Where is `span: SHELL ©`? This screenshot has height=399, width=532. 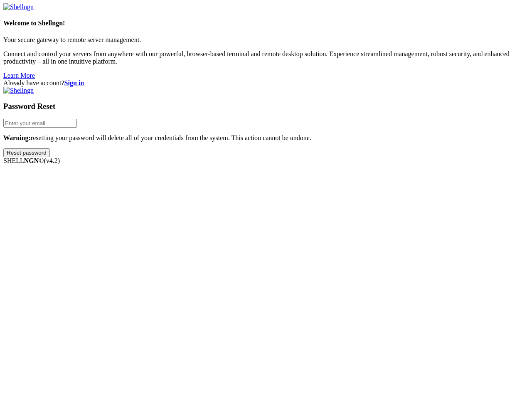 span: SHELL © is located at coordinates (32, 161).